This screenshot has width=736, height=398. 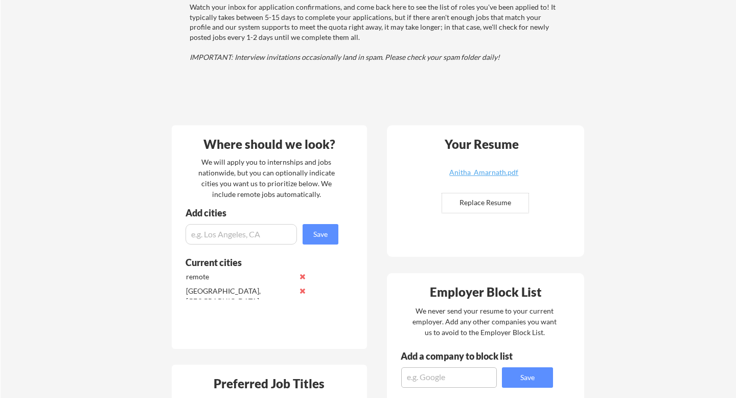 I want to click on div: Preferred Job Titles, so click(x=269, y=383).